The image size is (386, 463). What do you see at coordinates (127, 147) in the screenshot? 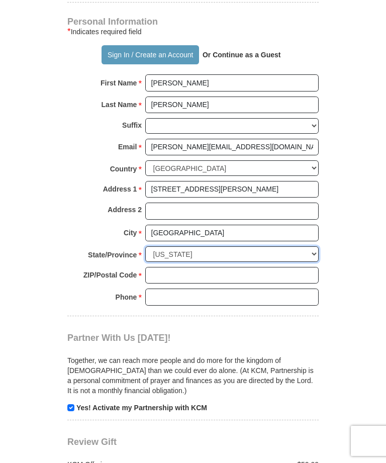
I see `strong: Email` at bounding box center [127, 147].